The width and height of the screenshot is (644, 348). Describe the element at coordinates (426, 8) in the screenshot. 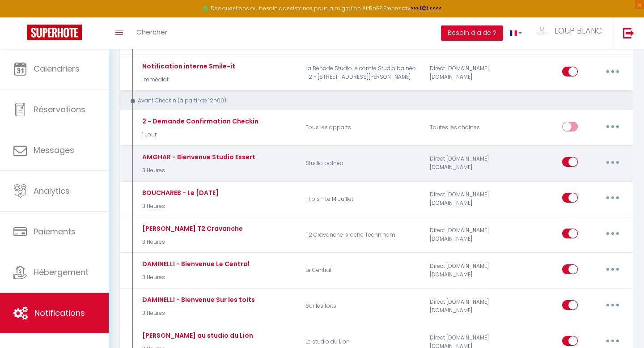

I see `a: >>> ICI <<<<` at that location.